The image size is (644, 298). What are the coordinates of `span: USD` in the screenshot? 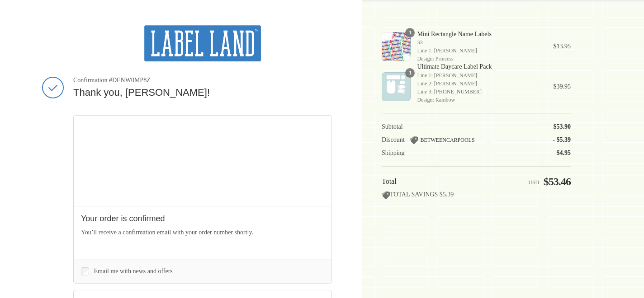 It's located at (534, 182).